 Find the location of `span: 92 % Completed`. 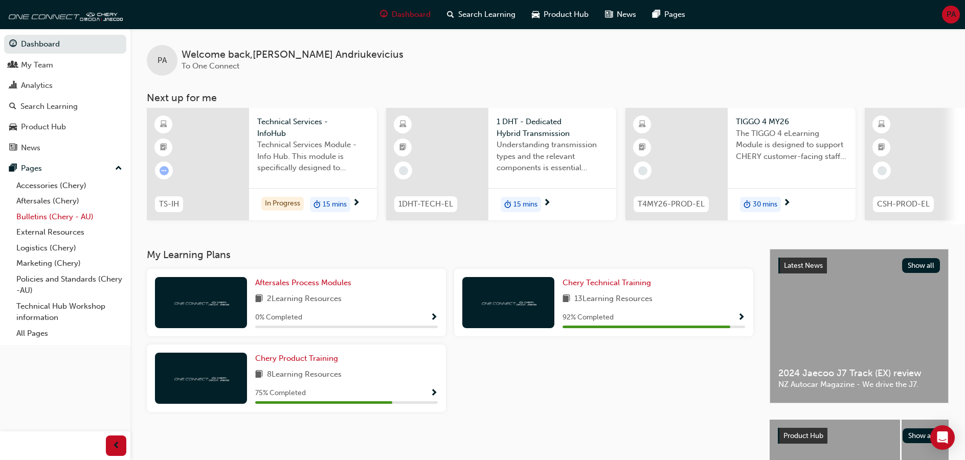

span: 92 % Completed is located at coordinates (588, 317).